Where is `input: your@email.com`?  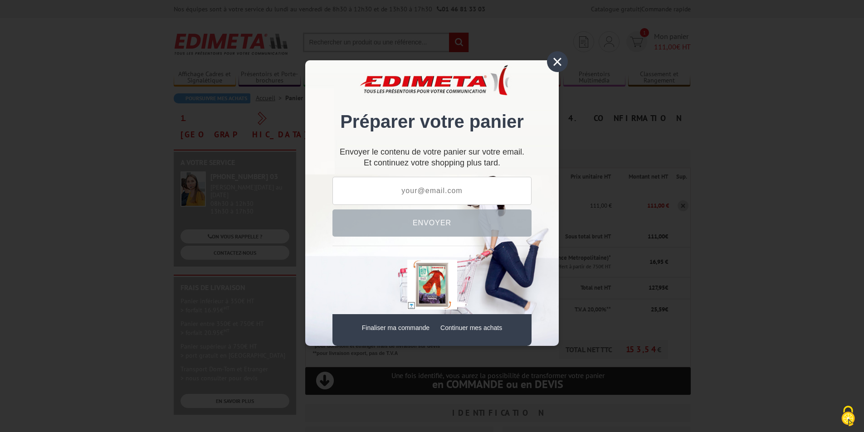
input: your@email.com is located at coordinates (432, 191).